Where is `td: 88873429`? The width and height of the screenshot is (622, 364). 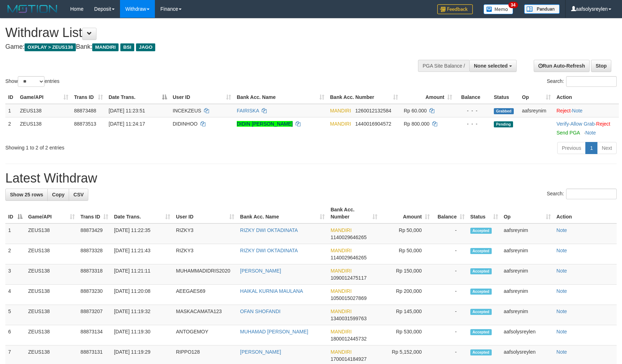
td: 88873429 is located at coordinates (94, 234).